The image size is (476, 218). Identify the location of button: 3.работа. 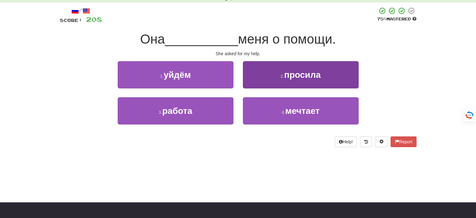
(176, 111).